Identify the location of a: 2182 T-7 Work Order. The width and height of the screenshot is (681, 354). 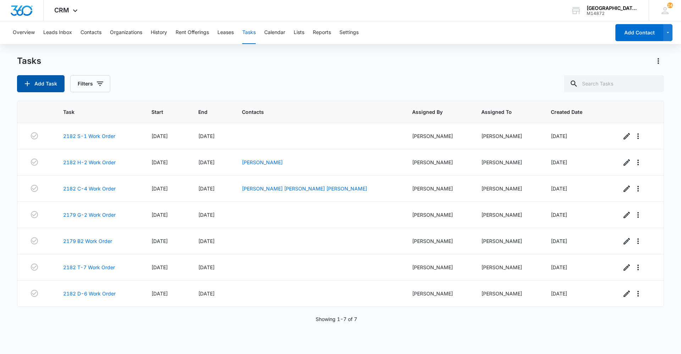
(89, 267).